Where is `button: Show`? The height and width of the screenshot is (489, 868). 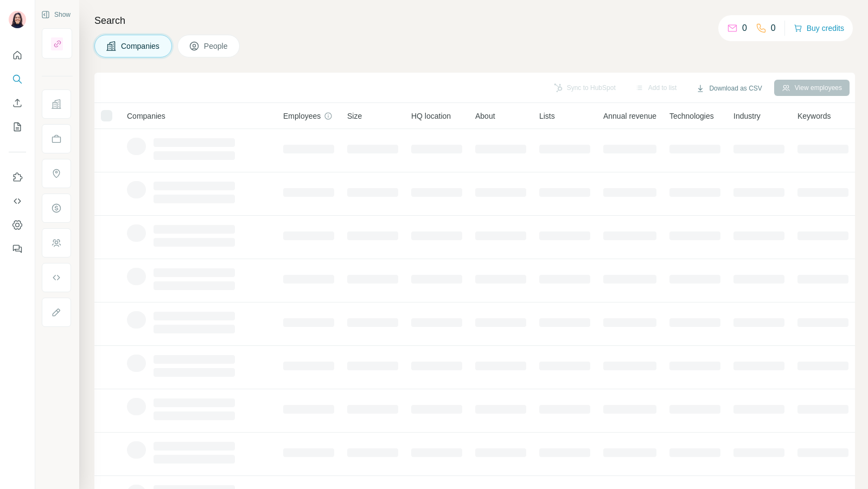 button: Show is located at coordinates (56, 15).